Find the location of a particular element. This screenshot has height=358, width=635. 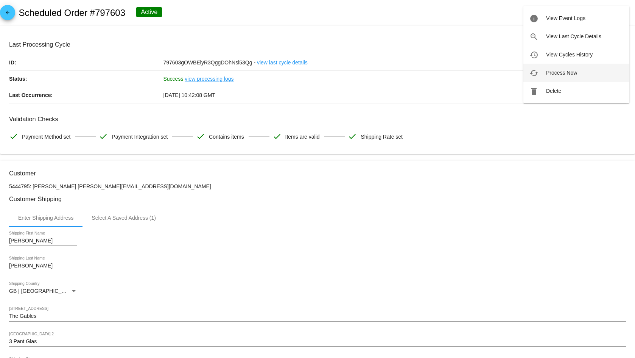

mat-icon: history is located at coordinates (534, 55).